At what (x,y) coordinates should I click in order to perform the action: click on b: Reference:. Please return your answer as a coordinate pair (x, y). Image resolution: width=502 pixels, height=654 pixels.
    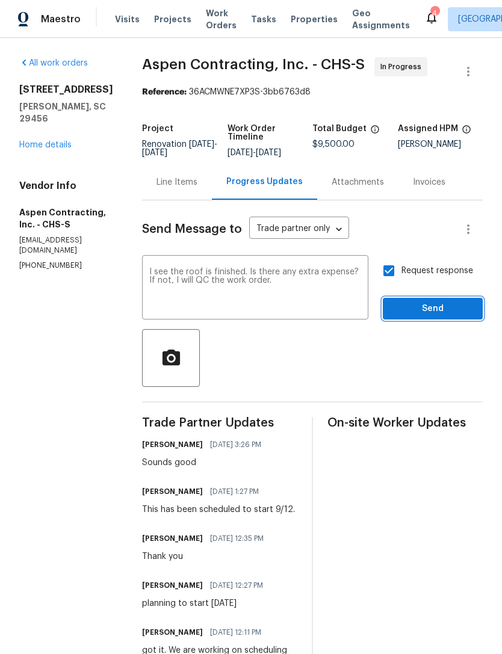
    Looking at the image, I should click on (164, 92).